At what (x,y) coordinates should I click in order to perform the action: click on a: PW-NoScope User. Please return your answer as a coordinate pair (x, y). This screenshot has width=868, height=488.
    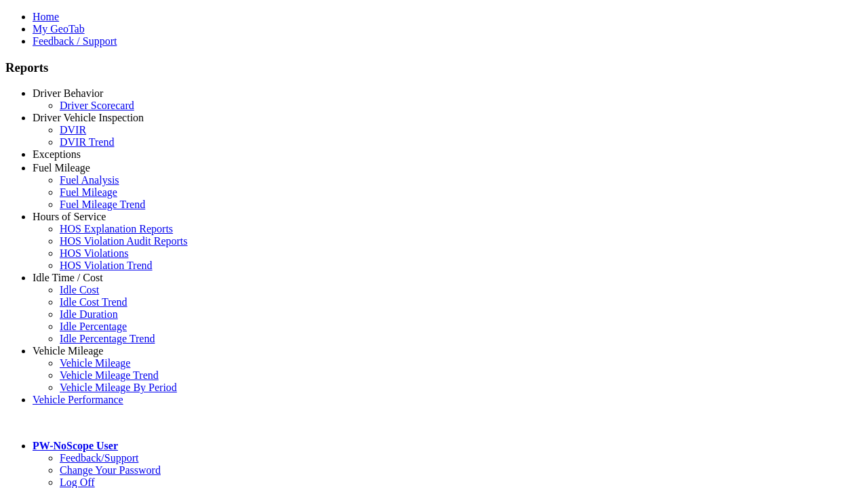
    Looking at the image, I should click on (75, 445).